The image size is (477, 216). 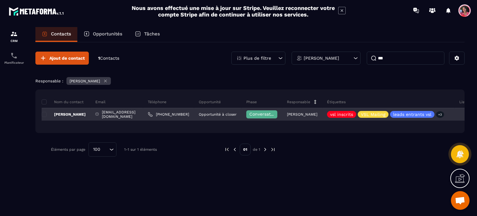 I want to click on img: logo, so click(x=37, y=11).